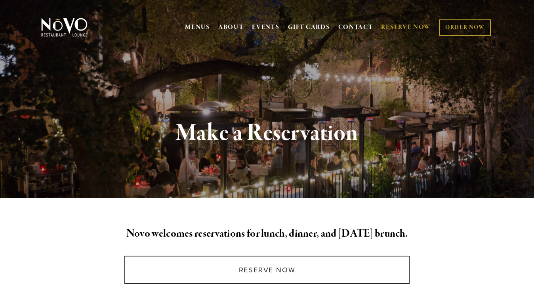 This screenshot has width=534, height=287. What do you see at coordinates (267, 269) in the screenshot?
I see `a: Reserve Now` at bounding box center [267, 269].